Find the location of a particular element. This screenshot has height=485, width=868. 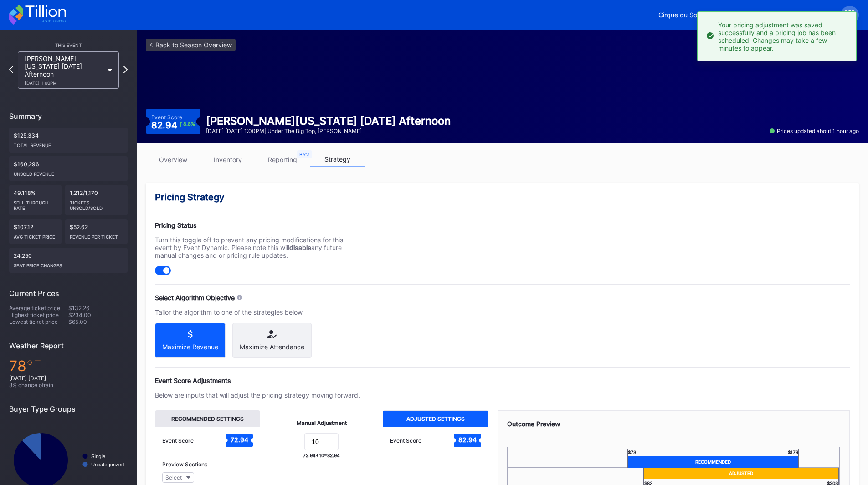

div: Event Score Adjustments is located at coordinates (502, 380).